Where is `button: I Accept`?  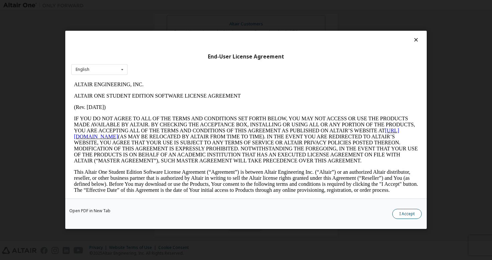 button: I Accept is located at coordinates (407, 214).